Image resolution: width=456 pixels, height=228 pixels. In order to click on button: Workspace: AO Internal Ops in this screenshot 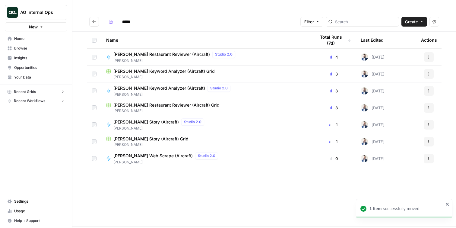, I will do `click(36, 12)`.